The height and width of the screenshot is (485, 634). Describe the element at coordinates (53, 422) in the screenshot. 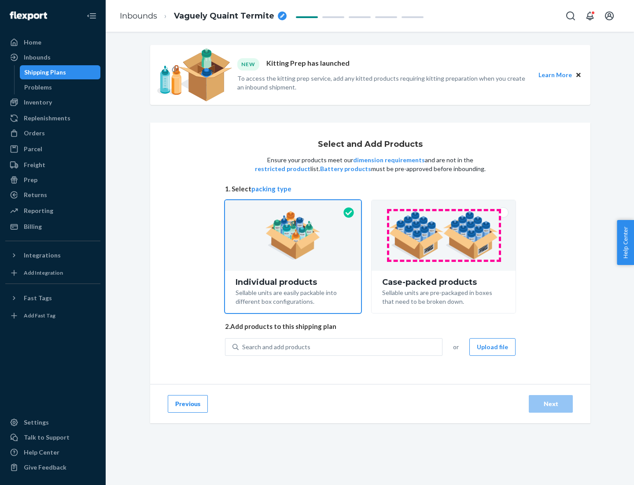

I see `a: Settings` at that location.